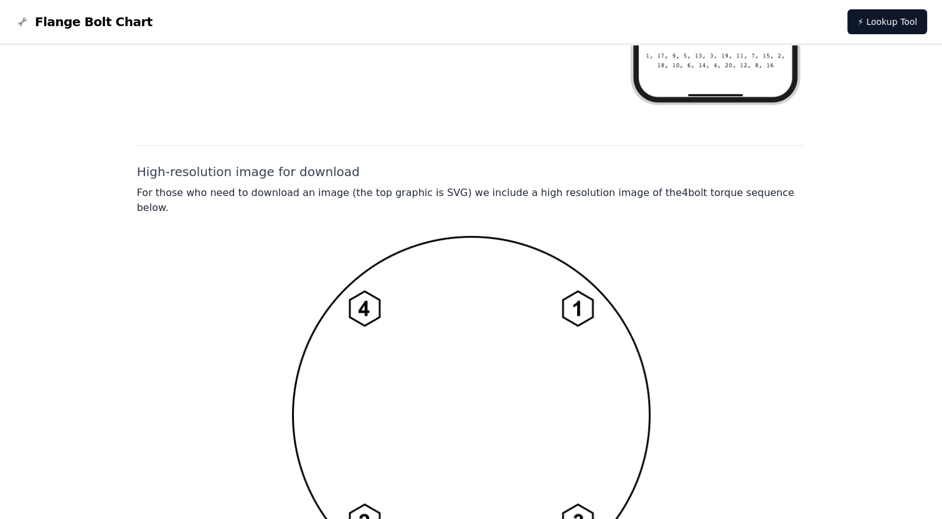 This screenshot has height=519, width=942. I want to click on img: Flange Bolt Chart Logo, so click(22, 22).